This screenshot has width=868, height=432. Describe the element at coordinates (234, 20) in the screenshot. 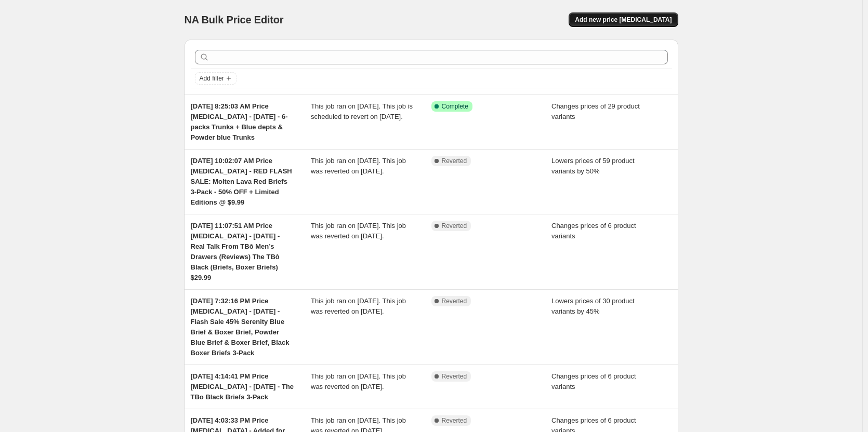

I see `span: NA Bulk Price Editor` at that location.